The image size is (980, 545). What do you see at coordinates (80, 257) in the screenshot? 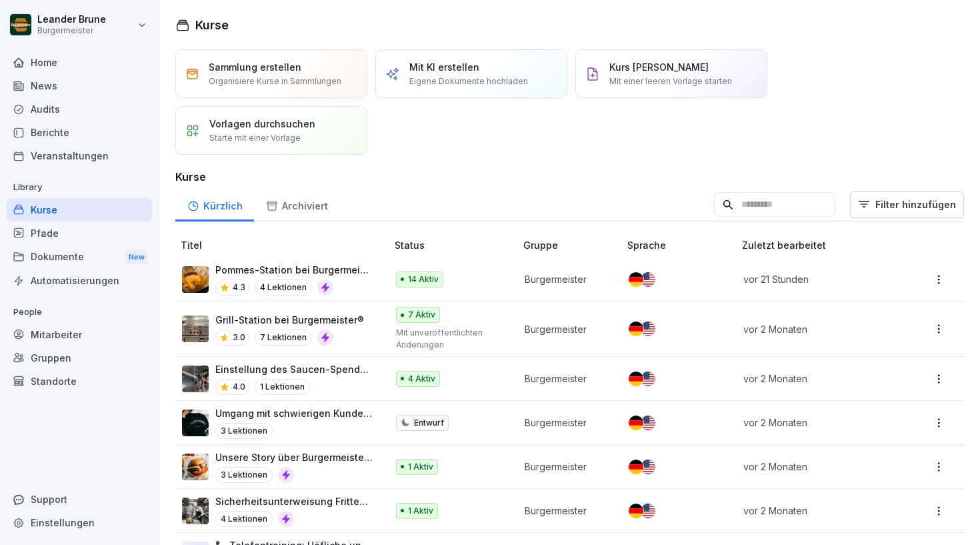
I see `div: Dokumente` at bounding box center [80, 257].